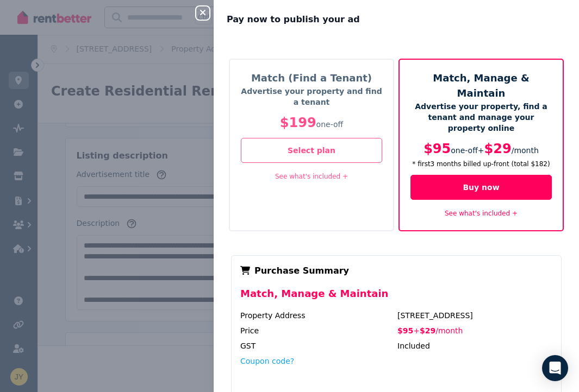 The image size is (579, 392). I want to click on button: Buy now, so click(481, 187).